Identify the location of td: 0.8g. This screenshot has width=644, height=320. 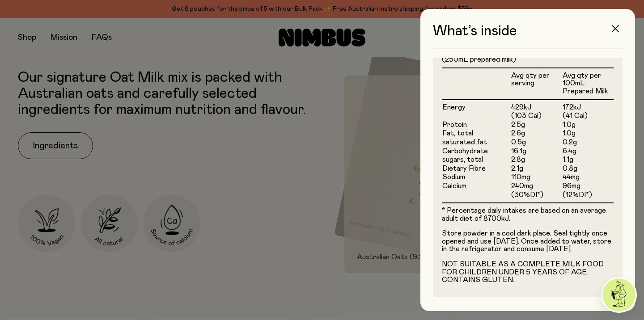
(588, 169).